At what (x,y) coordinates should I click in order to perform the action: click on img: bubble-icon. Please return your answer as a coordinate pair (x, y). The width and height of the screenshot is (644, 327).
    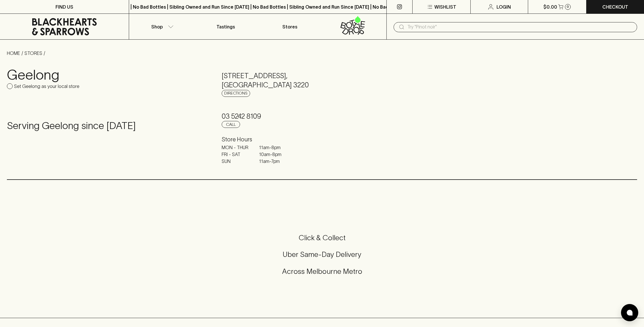
    Looking at the image, I should click on (630, 312).